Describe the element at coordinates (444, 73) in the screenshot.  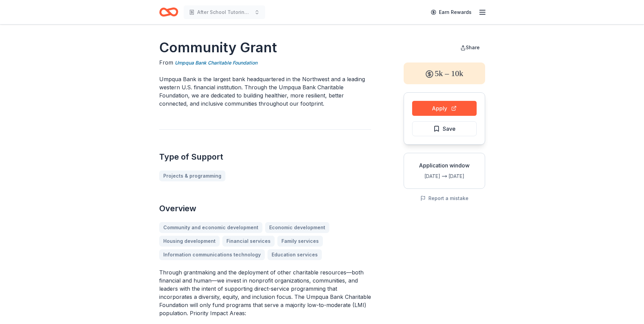
I see `div: 5k – 10k` at that location.